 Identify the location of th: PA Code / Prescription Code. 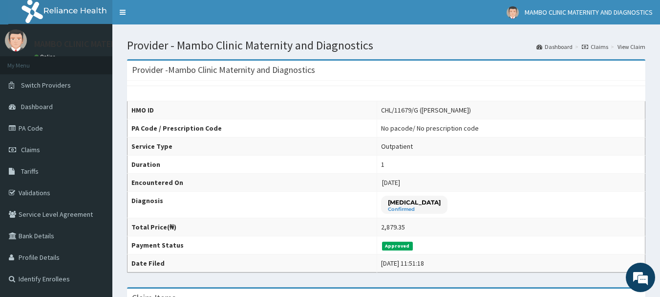
(252, 128).